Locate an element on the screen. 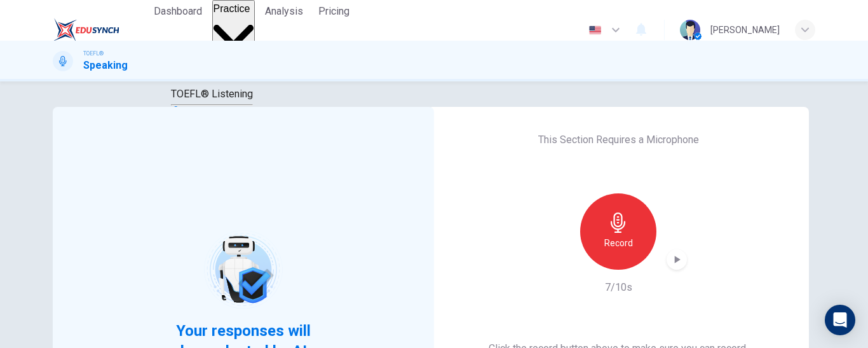 The height and width of the screenshot is (348, 868). span: TOEFL® is located at coordinates (94, 53).